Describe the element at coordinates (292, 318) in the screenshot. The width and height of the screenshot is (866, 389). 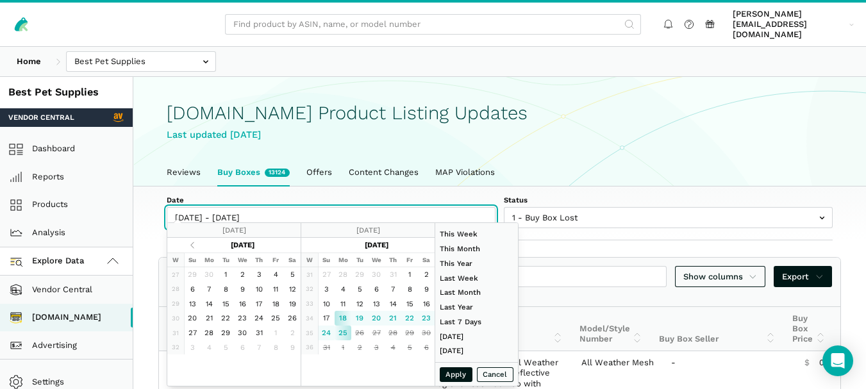
I see `td: 26` at that location.